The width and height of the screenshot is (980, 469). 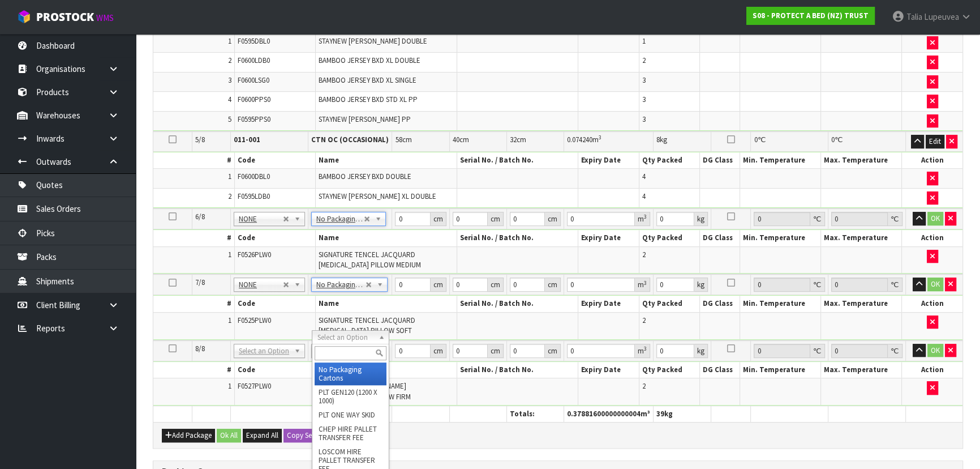 I want to click on span: Select an Option, so click(x=345, y=337).